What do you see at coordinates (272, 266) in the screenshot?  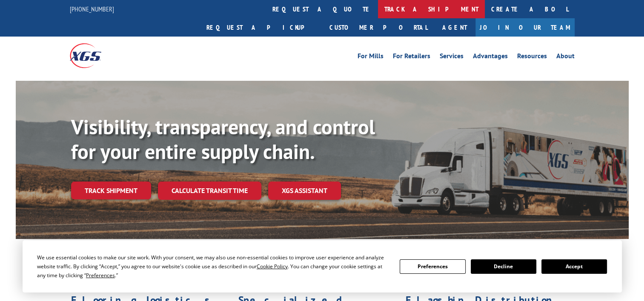 I see `span: Cookie Policy` at bounding box center [272, 266].